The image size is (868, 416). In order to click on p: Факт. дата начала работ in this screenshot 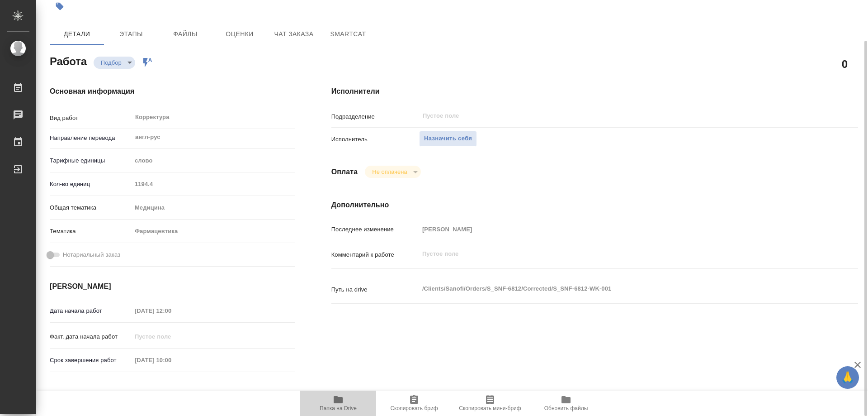, I will do `click(91, 337)`.